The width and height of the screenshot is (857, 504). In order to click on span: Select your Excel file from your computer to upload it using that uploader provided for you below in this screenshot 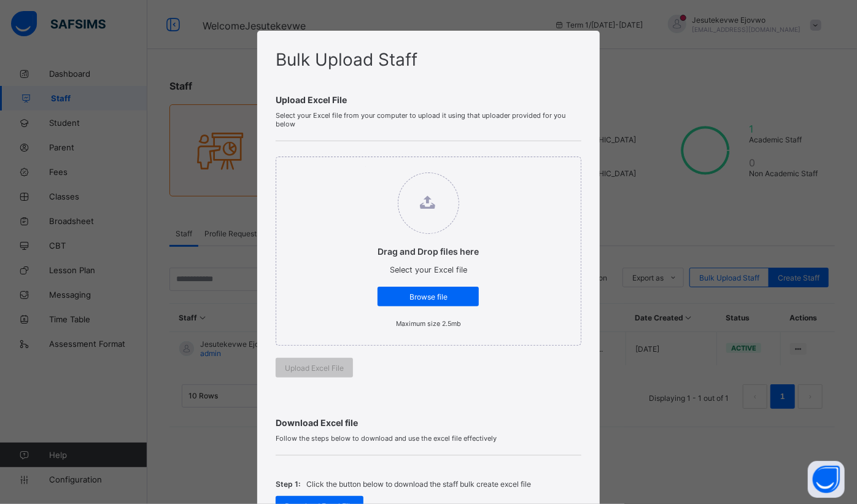, I will do `click(428, 120)`.